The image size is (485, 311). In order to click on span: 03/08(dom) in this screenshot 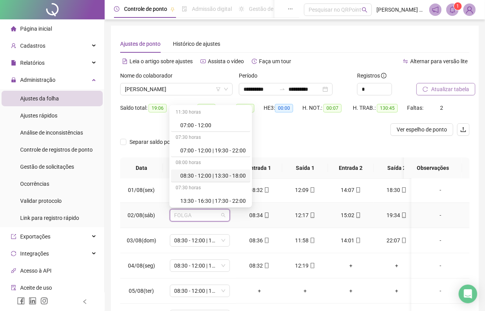, I will do `click(142, 241)`.